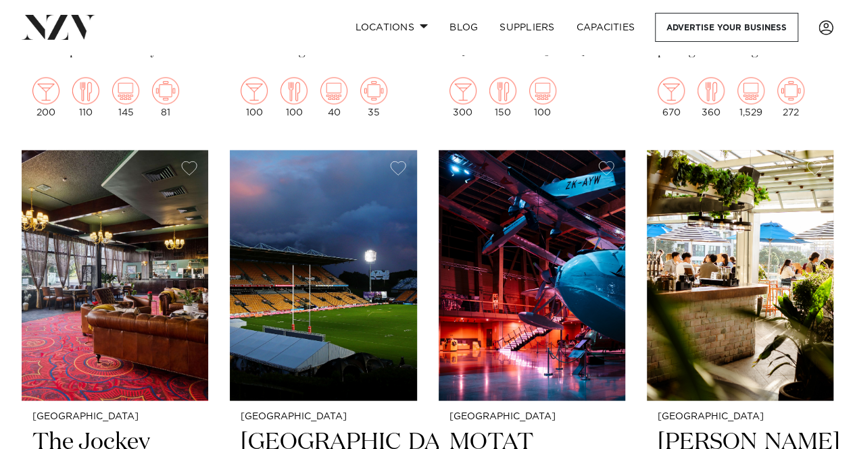 The width and height of the screenshot is (855, 449). I want to click on div: 40, so click(334, 97).